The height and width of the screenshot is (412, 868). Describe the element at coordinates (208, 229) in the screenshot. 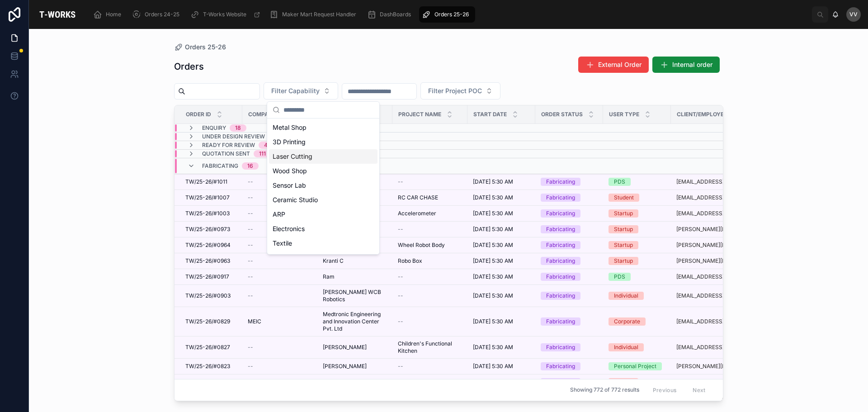

I see `span: TW/25-26/#0973` at that location.